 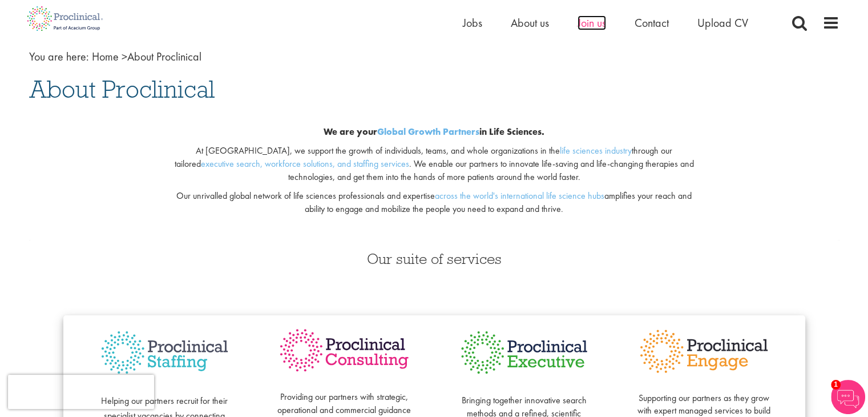 I want to click on span: Upload CV, so click(x=722, y=23).